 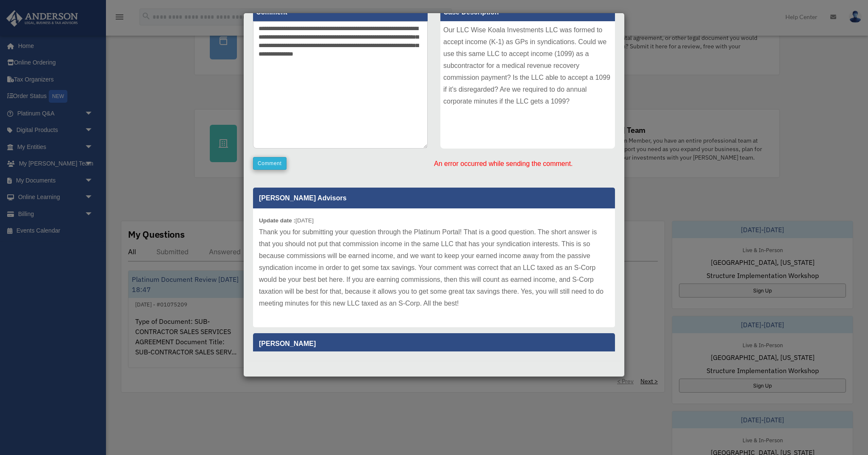 I want to click on div: Our LLC Wise Koala Investments LLC was formed to accept income (K-1) as GPs in syndications. Coul..., so click(x=528, y=85).